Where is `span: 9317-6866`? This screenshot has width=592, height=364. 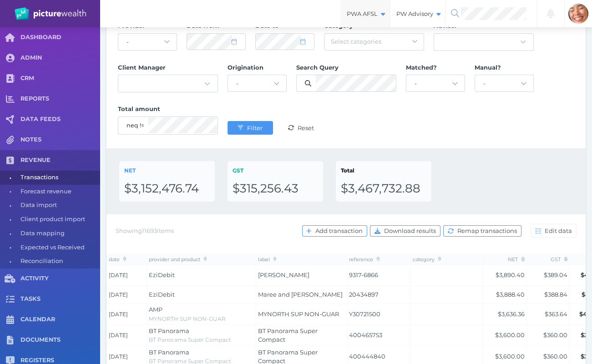 span: 9317-6866 is located at coordinates (379, 276).